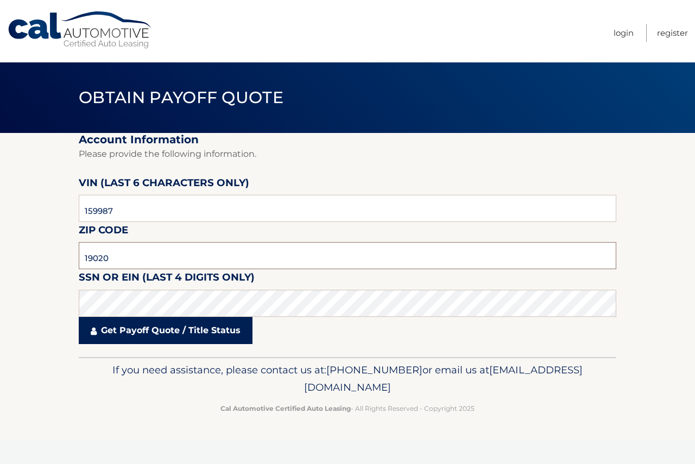  I want to click on h2: Account Information, so click(347, 139).